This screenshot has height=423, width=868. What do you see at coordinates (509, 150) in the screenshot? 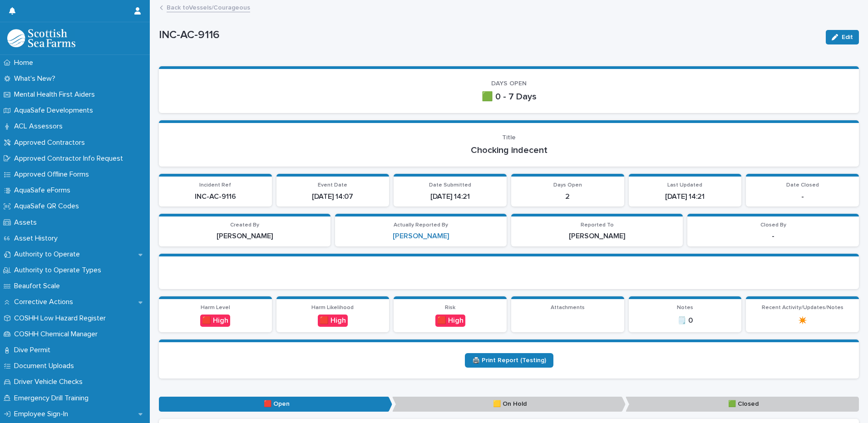
I see `p: Chocking indecent` at bounding box center [509, 150].